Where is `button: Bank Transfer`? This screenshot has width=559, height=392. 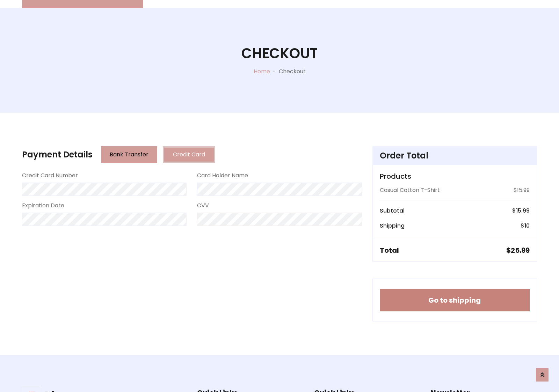
button: Bank Transfer is located at coordinates (129, 155).